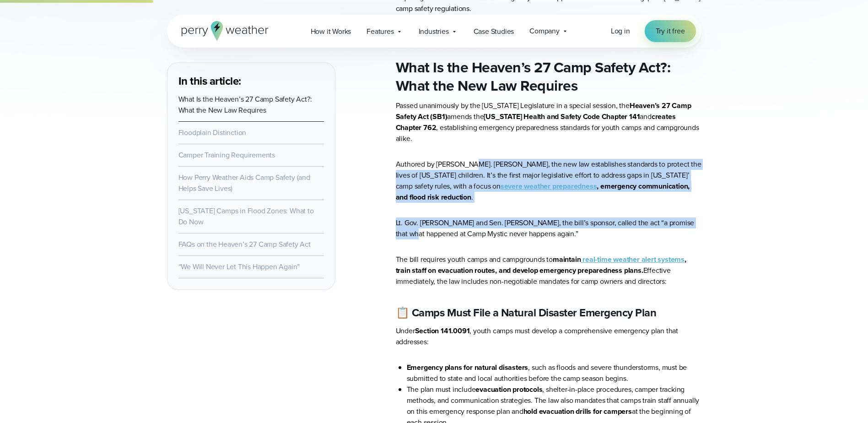  I want to click on a: Floodplain Distinction, so click(212, 132).